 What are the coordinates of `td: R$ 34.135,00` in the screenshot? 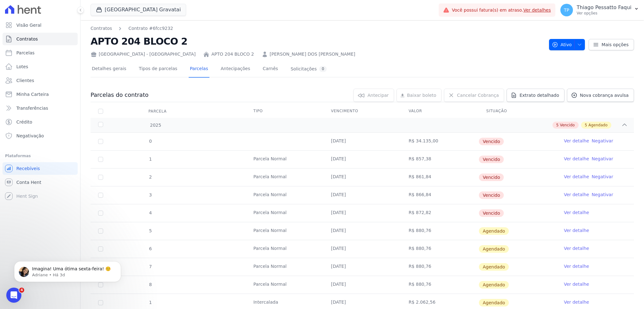 It's located at (439, 141).